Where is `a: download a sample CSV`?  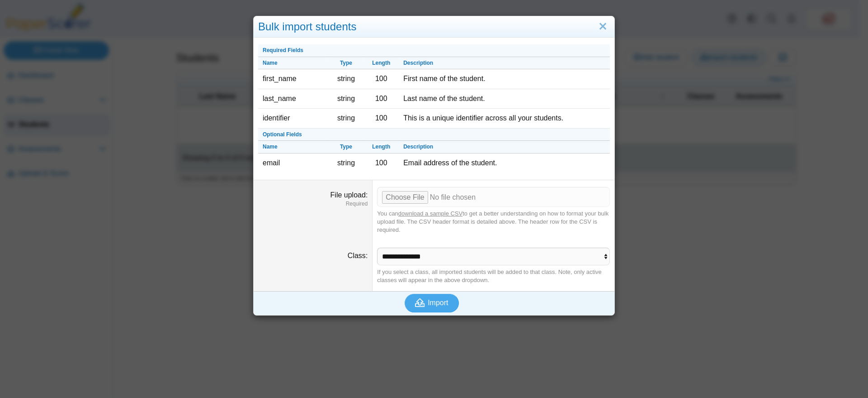 a: download a sample CSV is located at coordinates (431, 213).